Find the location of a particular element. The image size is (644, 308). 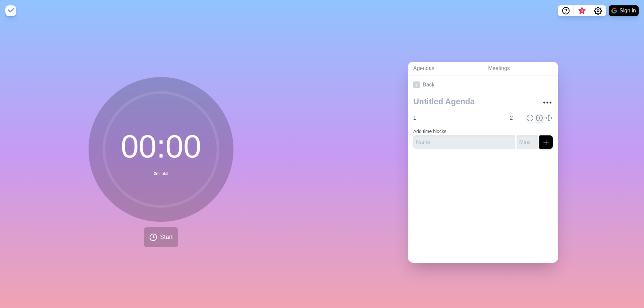

a: Meetings is located at coordinates (520, 68).